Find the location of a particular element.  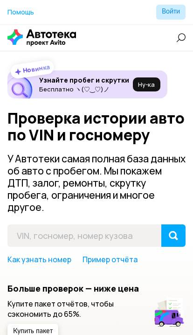

p: Бесплатно ヽ(♡‿♡)ノ is located at coordinates (84, 89).